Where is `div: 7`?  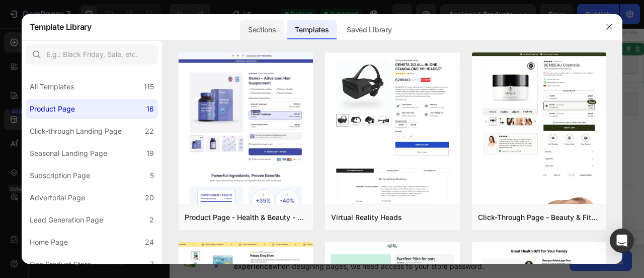
div: 7 is located at coordinates (152, 264).